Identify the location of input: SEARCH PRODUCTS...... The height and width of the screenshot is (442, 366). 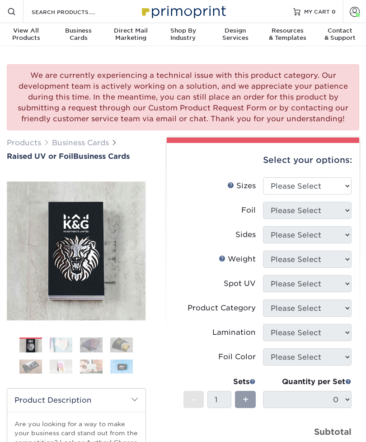
(75, 12).